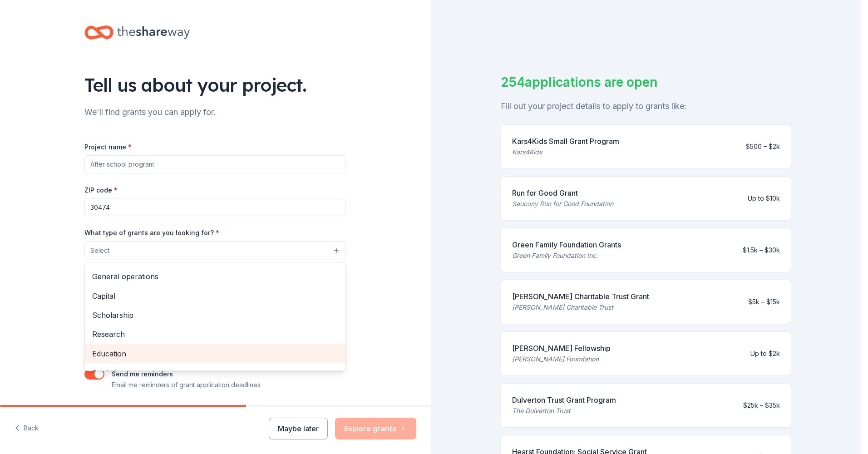 The width and height of the screenshot is (868, 454). I want to click on div: Select, so click(215, 316).